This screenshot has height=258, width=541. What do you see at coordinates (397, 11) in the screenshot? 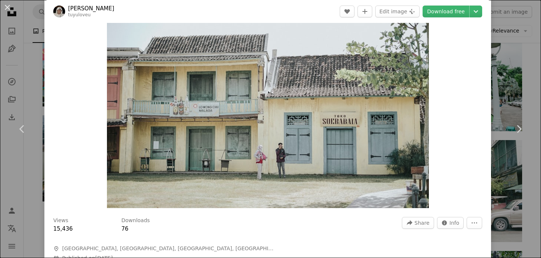
I see `button: Edit image` at bounding box center [397, 11].